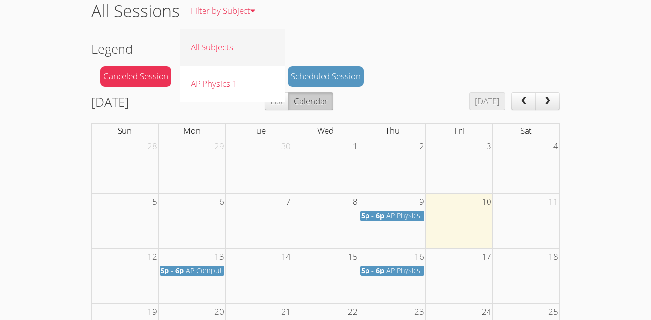 Image resolution: width=651 pixels, height=320 pixels. What do you see at coordinates (487, 311) in the screenshot?
I see `span: 24` at bounding box center [487, 311].